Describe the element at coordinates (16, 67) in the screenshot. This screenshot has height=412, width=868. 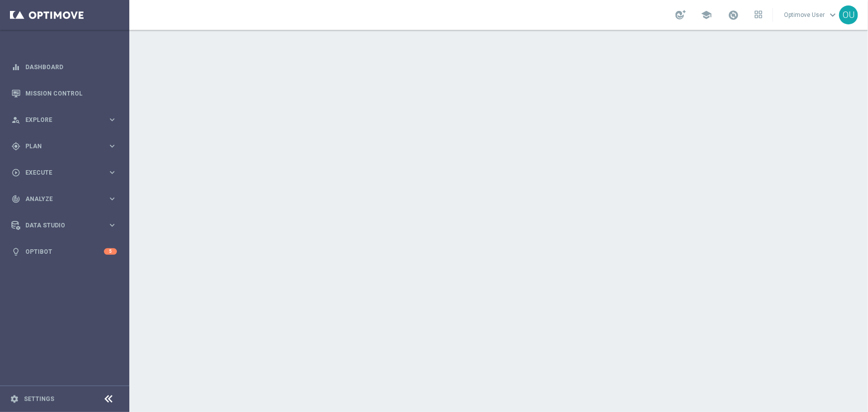
I see `i: equalizer` at that location.